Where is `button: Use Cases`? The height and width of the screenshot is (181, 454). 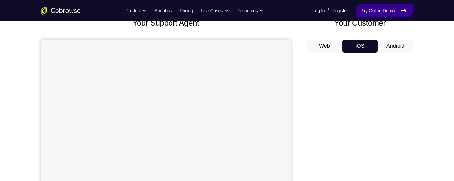
button: Use Cases is located at coordinates (215, 11).